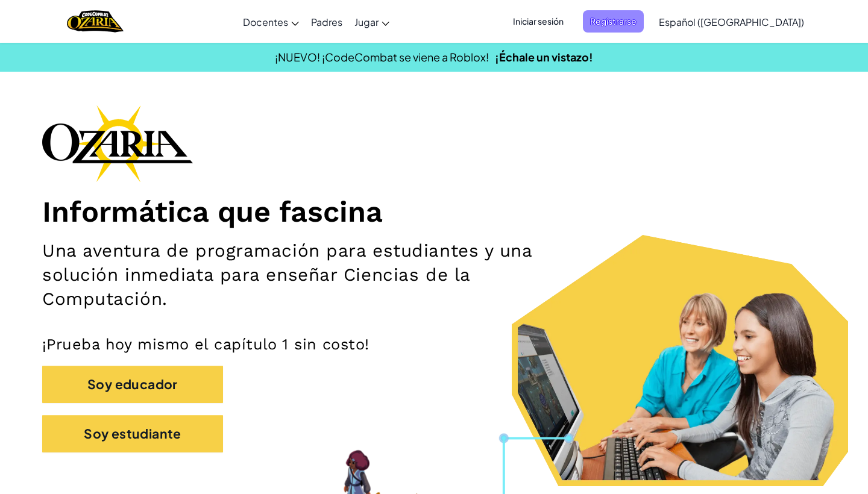  Describe the element at coordinates (538, 21) in the screenshot. I see `button: Iniciar sesión` at that location.